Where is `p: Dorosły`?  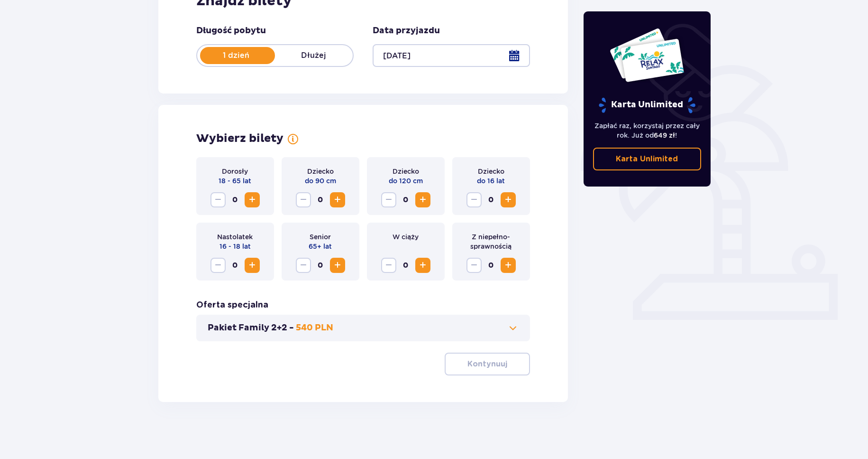
p: Dorosły is located at coordinates (235, 171).